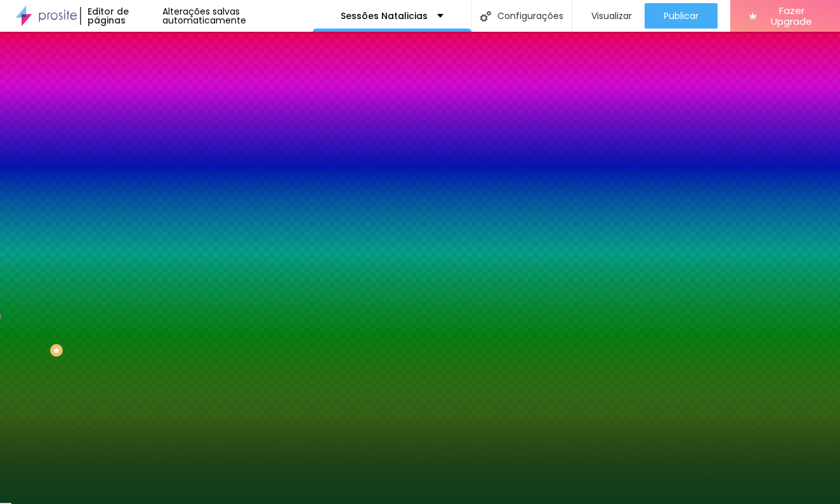 This screenshot has height=504, width=840. What do you see at coordinates (384, 16) in the screenshot?
I see `p: Sessões Natalicias` at bounding box center [384, 16].